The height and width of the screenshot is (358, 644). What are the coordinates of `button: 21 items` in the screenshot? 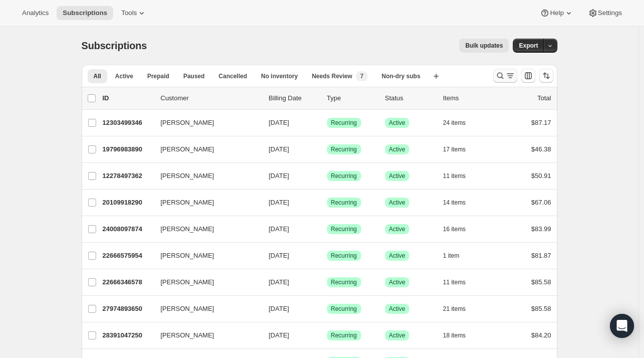 It's located at (459, 308).